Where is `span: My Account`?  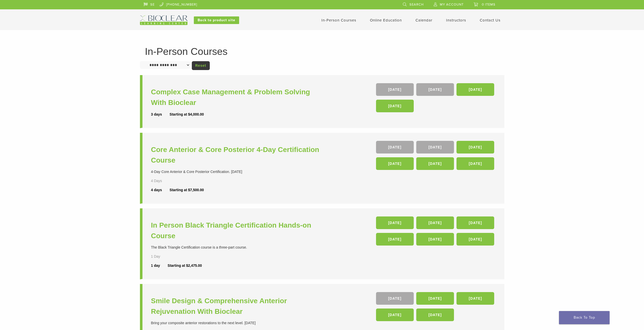 span: My Account is located at coordinates (452, 4).